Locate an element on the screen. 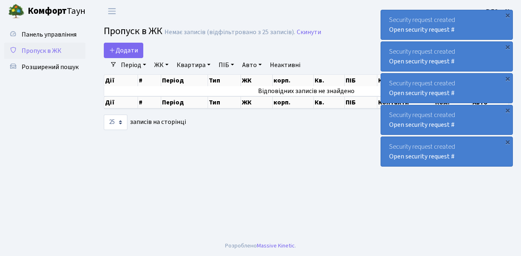 This screenshot has width=521, height=256. a: Квартира is located at coordinates (193, 65).